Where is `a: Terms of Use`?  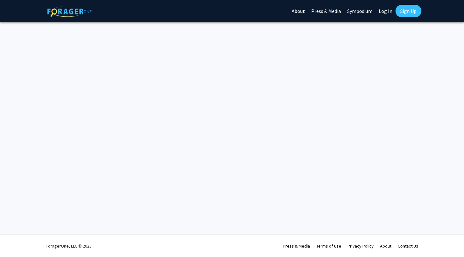
a: Terms of Use is located at coordinates (328, 246).